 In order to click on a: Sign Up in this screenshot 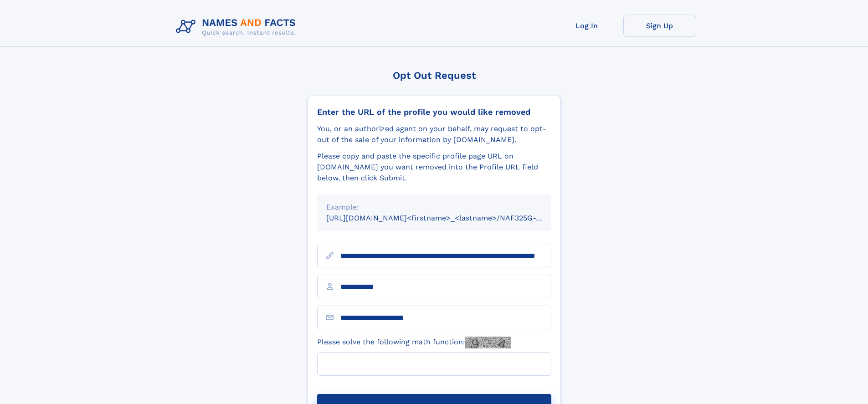, I will do `click(660, 25)`.